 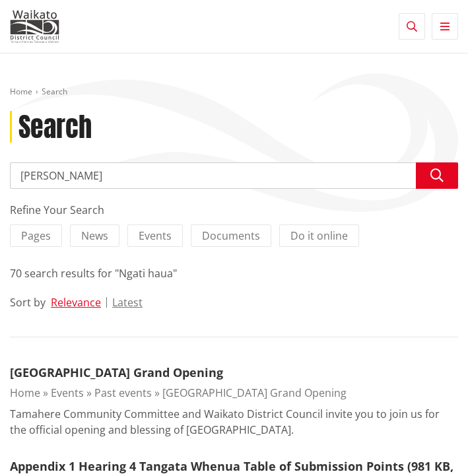 I want to click on span: Pages, so click(x=36, y=236).